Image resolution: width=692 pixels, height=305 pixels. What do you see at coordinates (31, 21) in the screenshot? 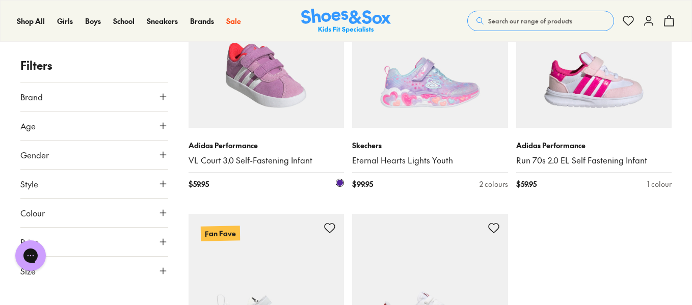
I see `a: Shop All` at bounding box center [31, 21].